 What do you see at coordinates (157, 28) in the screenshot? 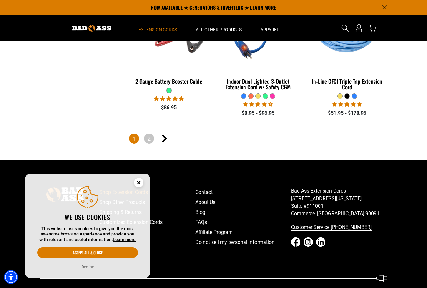
I see `summary: Extension Cords` at bounding box center [157, 28].